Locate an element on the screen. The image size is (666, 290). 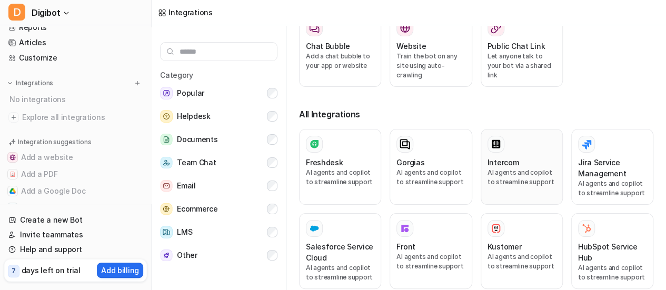
button: PopularPopular is located at coordinates (218, 93).